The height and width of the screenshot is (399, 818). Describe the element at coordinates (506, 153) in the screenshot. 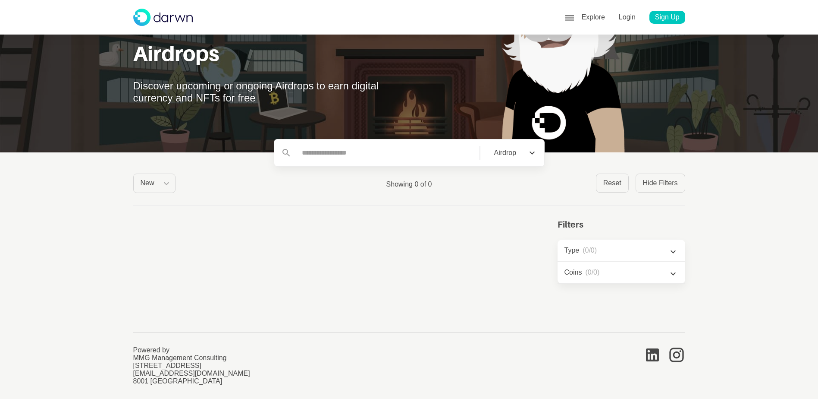

I see `div: Airdrop` at that location.